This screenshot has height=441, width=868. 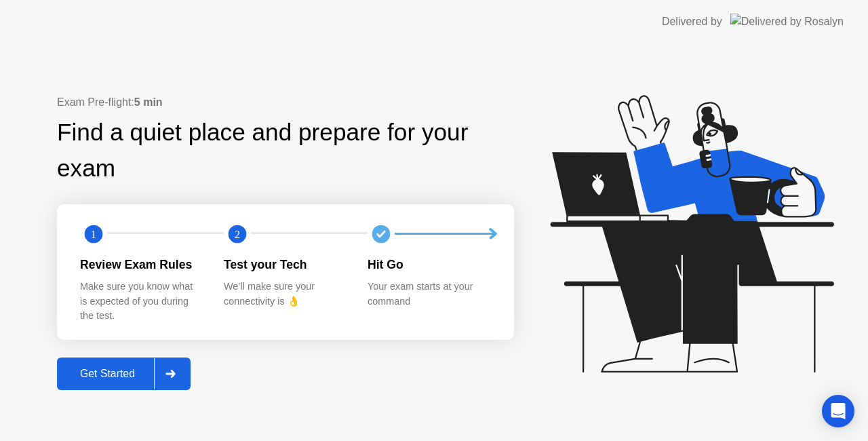 I want to click on div: We’ll make sure your connectivity is 👌, so click(x=285, y=294).